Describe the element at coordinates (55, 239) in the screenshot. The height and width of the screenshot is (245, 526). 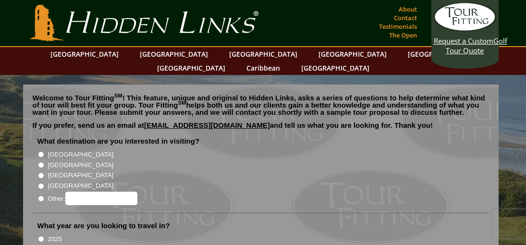
I see `label: 2025` at that location.